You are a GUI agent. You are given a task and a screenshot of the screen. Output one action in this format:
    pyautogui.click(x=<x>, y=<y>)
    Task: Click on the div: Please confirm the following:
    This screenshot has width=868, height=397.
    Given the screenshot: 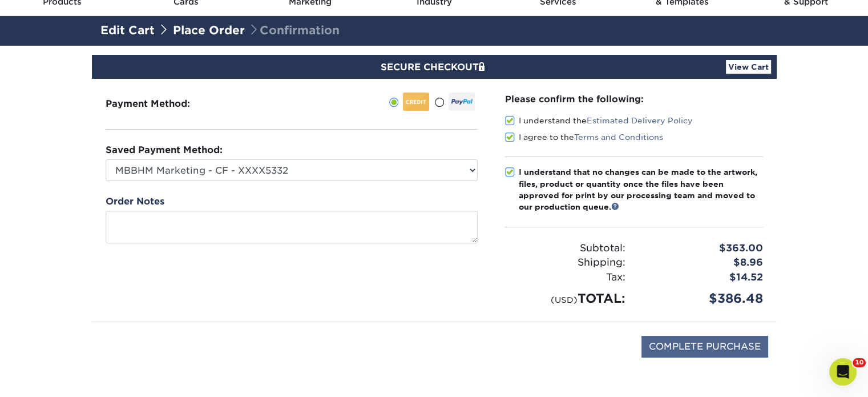 What is the action you would take?
    pyautogui.click(x=634, y=99)
    